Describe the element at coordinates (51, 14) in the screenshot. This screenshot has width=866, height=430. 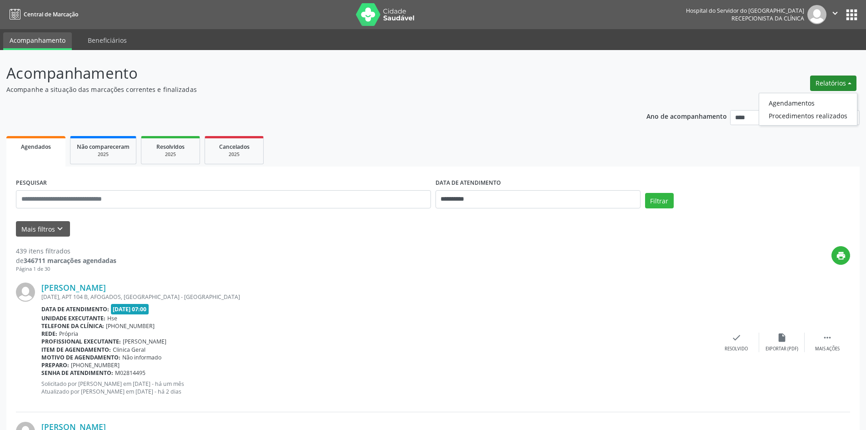
I see `span: Central de Marcação` at that location.